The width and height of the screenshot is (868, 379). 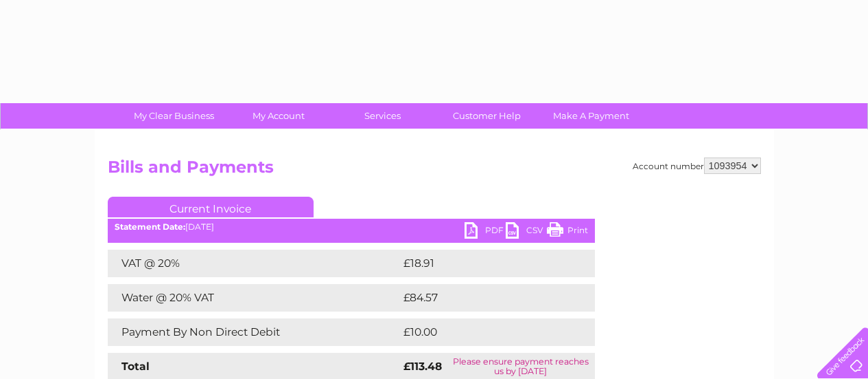 I want to click on a: Make A Payment, so click(x=591, y=116).